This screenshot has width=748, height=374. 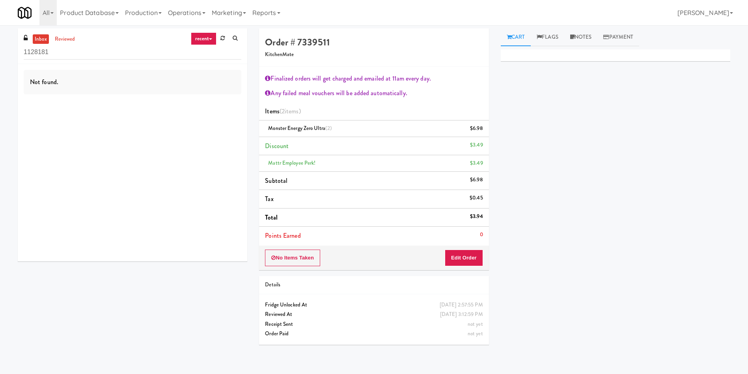 What do you see at coordinates (374, 324) in the screenshot?
I see `div: Receipt Sent` at bounding box center [374, 324].